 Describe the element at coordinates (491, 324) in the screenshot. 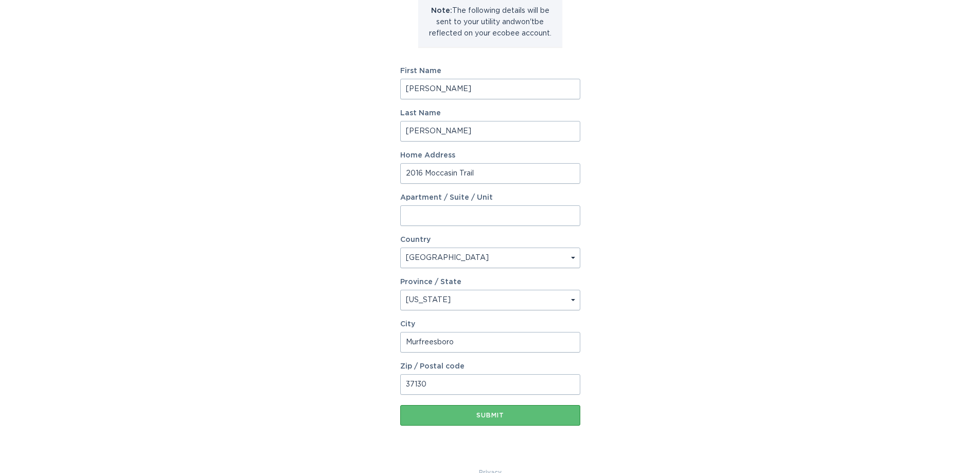

I see `label: City` at that location.